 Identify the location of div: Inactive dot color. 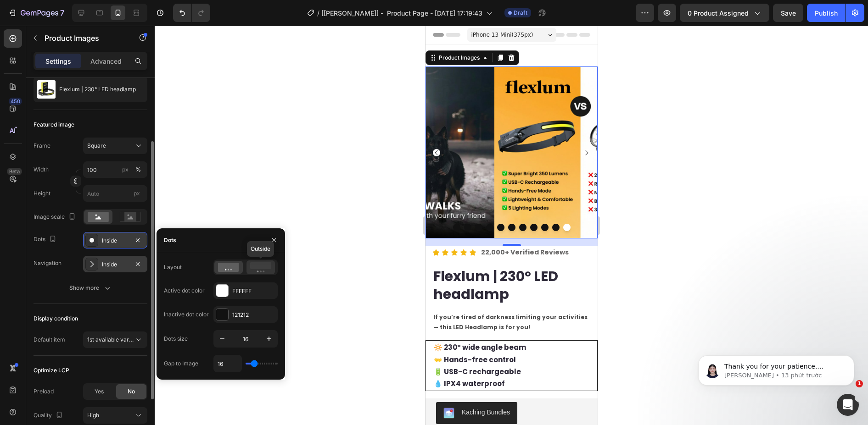
(186, 315).